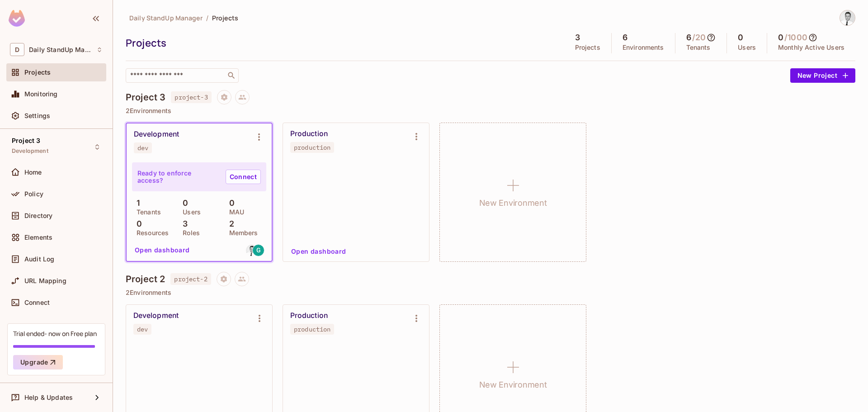 This screenshot has width=868, height=412. What do you see at coordinates (145, 279) in the screenshot?
I see `h4: Project 2` at bounding box center [145, 279].